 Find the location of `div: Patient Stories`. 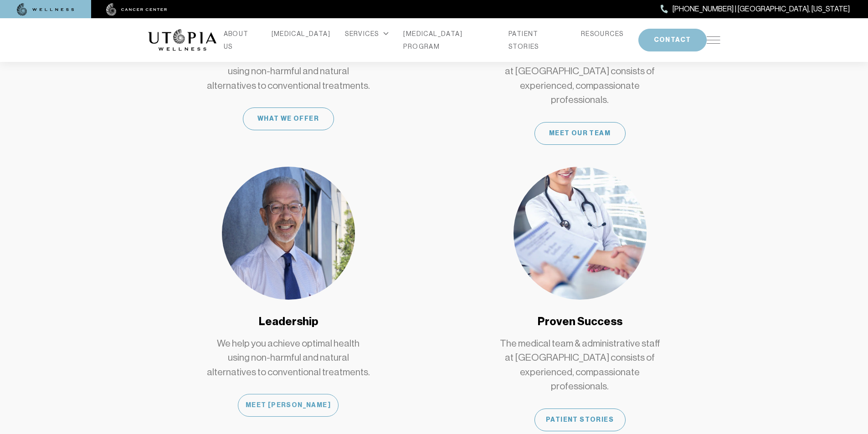

div: Patient Stories is located at coordinates (580, 420).